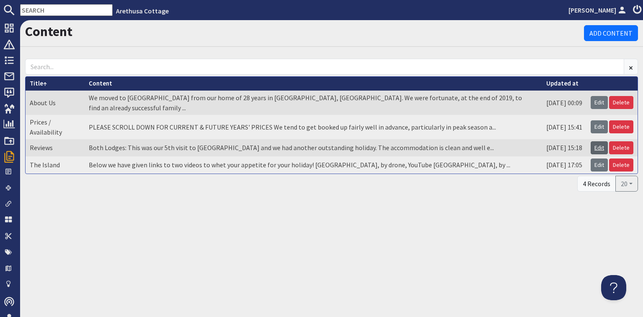 The image size is (643, 317). I want to click on input: SEARCH, so click(66, 10).